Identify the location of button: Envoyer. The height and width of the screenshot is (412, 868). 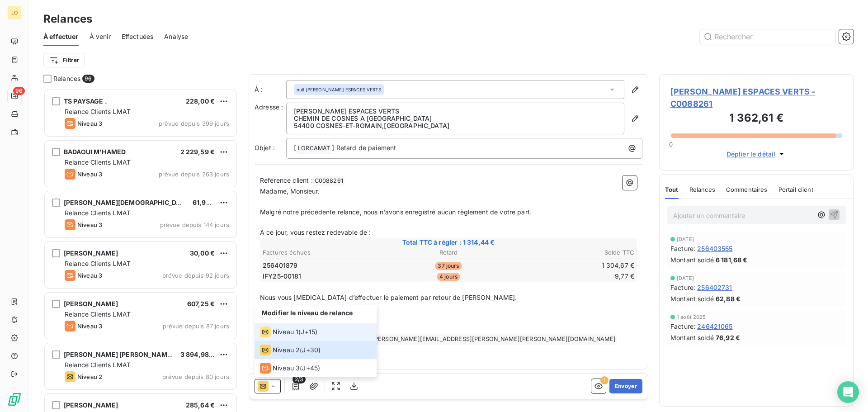
(626, 385).